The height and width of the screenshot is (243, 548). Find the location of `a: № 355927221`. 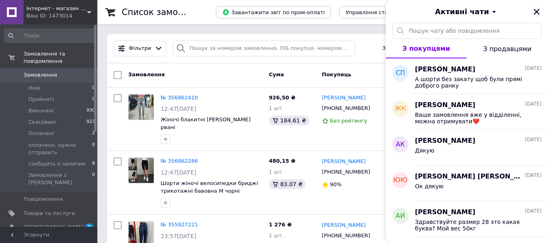

a: № 355927221 is located at coordinates (179, 224).